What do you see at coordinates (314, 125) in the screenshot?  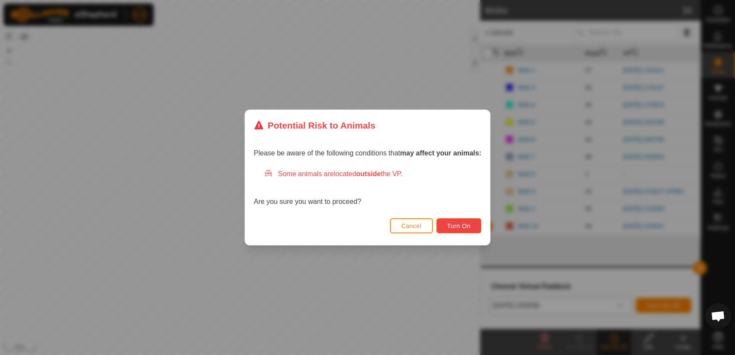 I see `div: Potential Risk to Animals` at bounding box center [314, 125].